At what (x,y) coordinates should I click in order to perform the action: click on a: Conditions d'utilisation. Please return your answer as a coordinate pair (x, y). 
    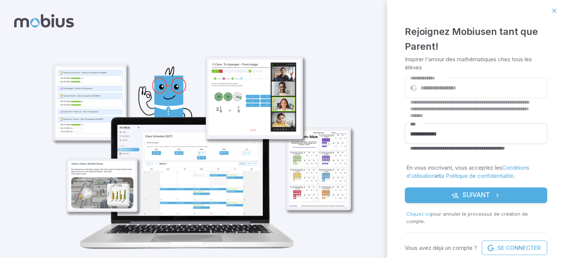
    Looking at the image, I should click on (468, 172).